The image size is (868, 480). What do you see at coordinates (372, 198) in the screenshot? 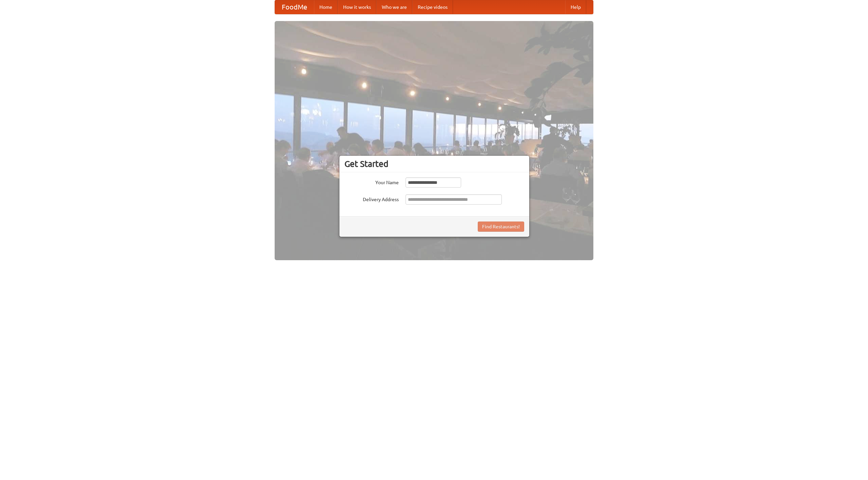
I see `label: Delivery Address` at bounding box center [372, 198].